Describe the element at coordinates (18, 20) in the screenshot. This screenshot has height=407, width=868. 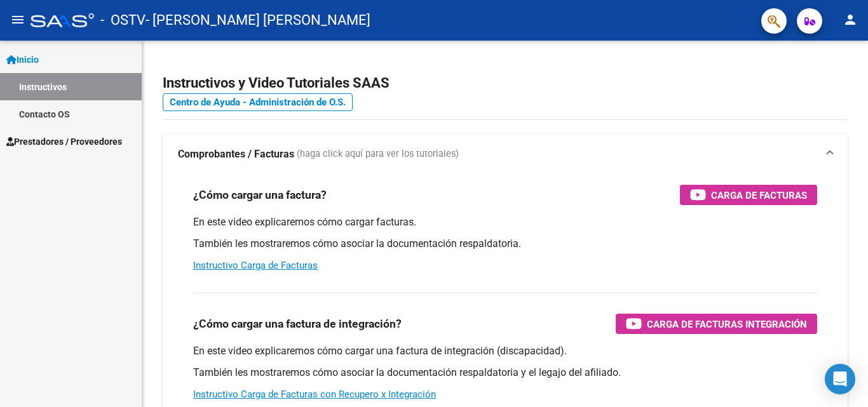
I see `mat-icon: menu` at that location.